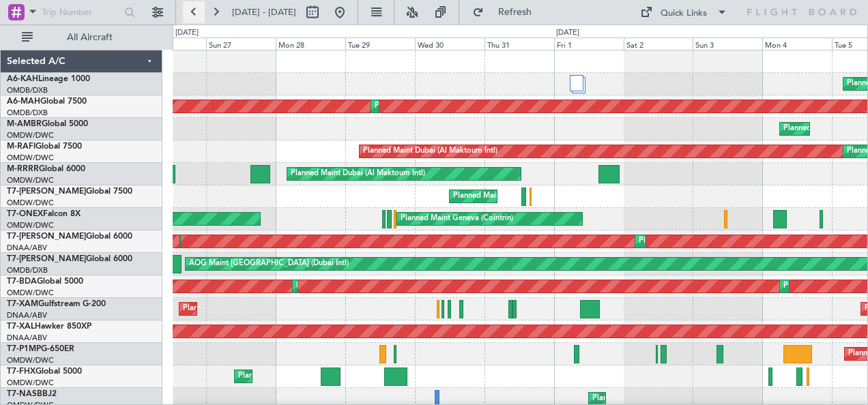 The image size is (868, 405). What do you see at coordinates (519, 44) in the screenshot?
I see `div: Thu 31` at bounding box center [519, 44].